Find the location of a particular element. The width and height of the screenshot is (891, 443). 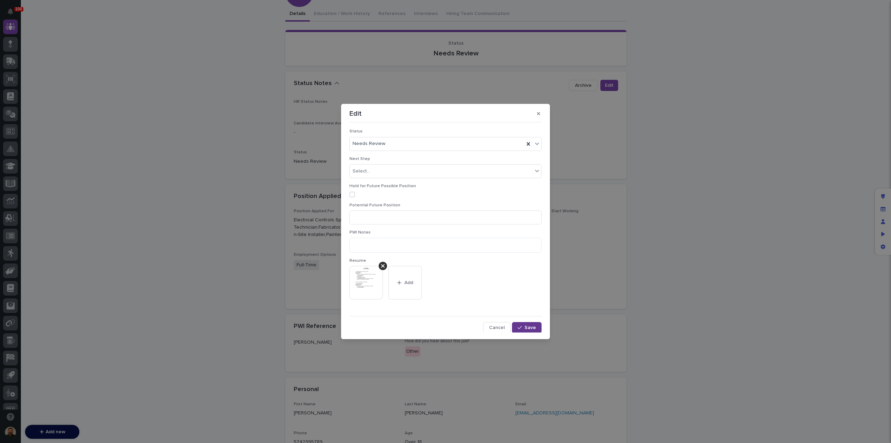

span: Resume is located at coordinates (358, 260).